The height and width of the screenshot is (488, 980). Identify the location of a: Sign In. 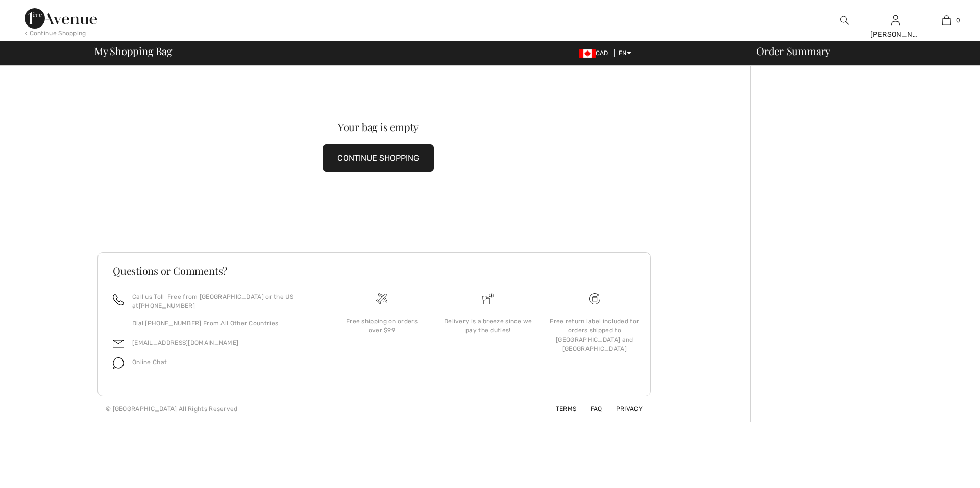
(895, 20).